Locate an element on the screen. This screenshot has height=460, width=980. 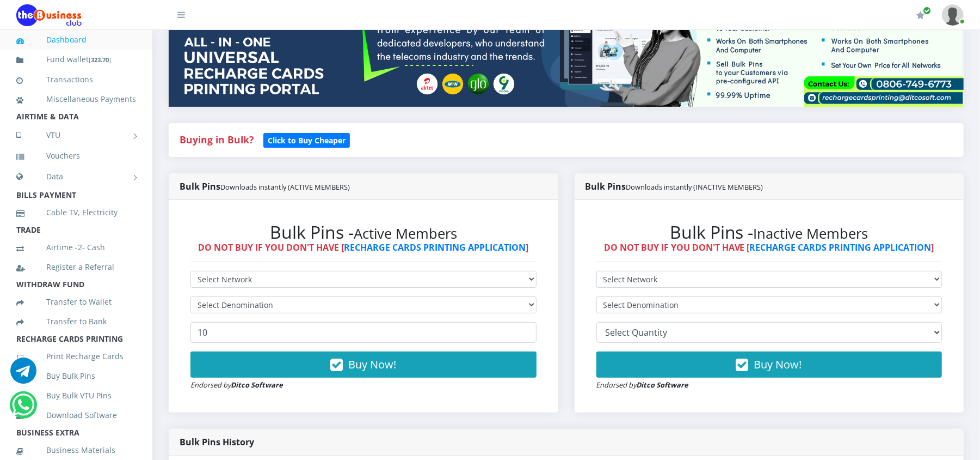
a: Download Software is located at coordinates (76, 415).